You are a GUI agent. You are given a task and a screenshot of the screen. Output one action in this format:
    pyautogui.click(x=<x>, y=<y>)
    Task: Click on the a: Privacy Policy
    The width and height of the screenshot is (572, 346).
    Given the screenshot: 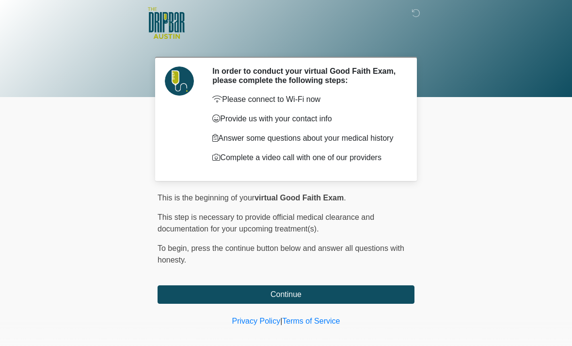 What is the action you would take?
    pyautogui.click(x=257, y=321)
    